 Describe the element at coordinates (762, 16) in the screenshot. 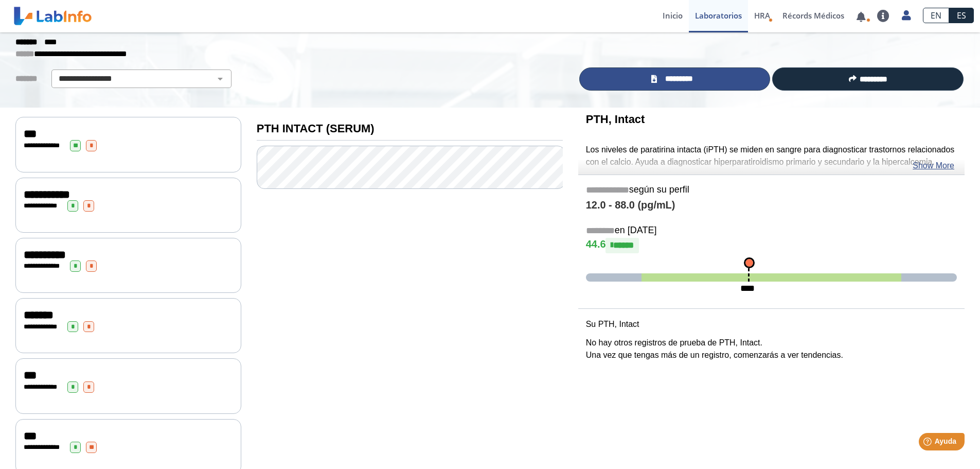

I see `span: HRA` at that location.